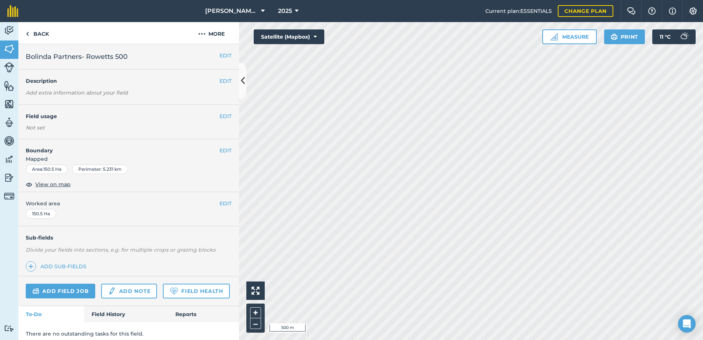 Image resolution: width=703 pixels, height=340 pixels. Describe the element at coordinates (13, 11) in the screenshot. I see `img: fieldmargin Logo` at that location.